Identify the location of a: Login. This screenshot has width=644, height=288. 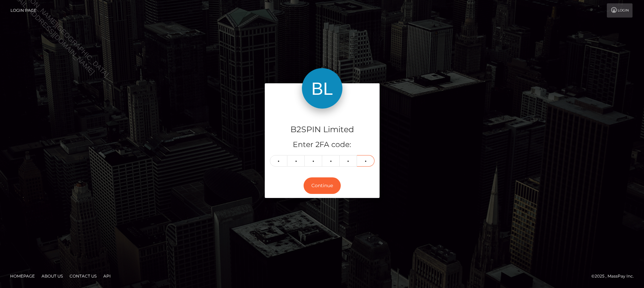
(620, 10).